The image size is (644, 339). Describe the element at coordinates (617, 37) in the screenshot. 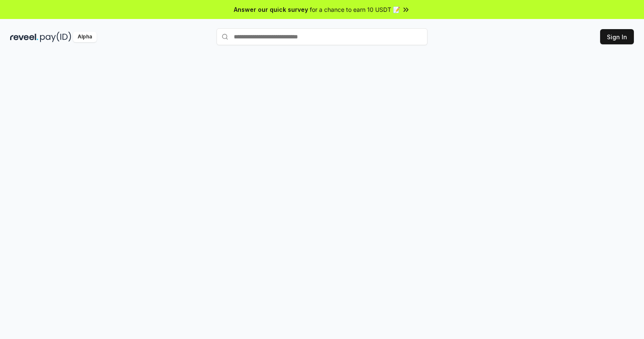

I see `button: Sign In` at that location.